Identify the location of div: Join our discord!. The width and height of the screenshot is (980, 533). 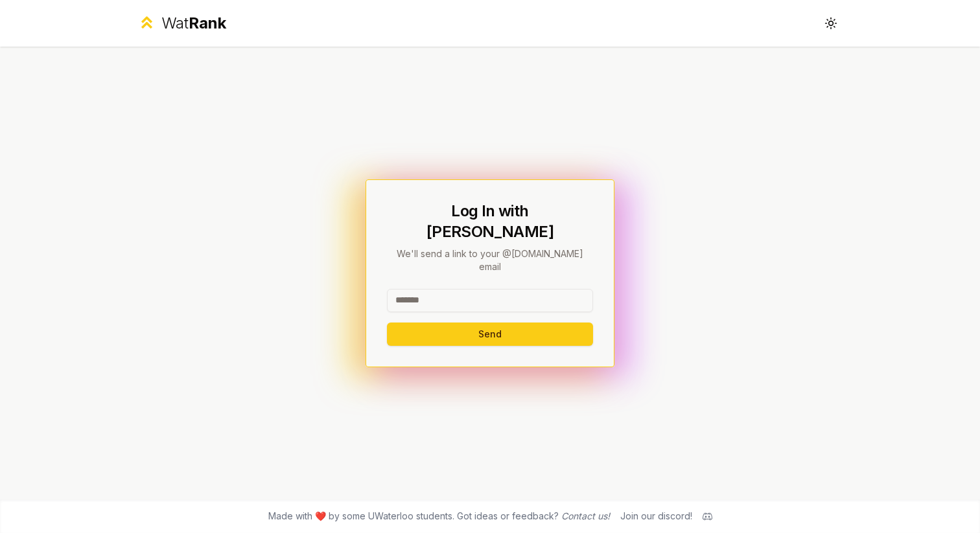
(656, 516).